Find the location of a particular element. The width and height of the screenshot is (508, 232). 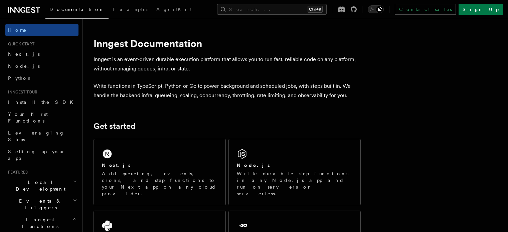

a: Next.js is located at coordinates (42, 54).